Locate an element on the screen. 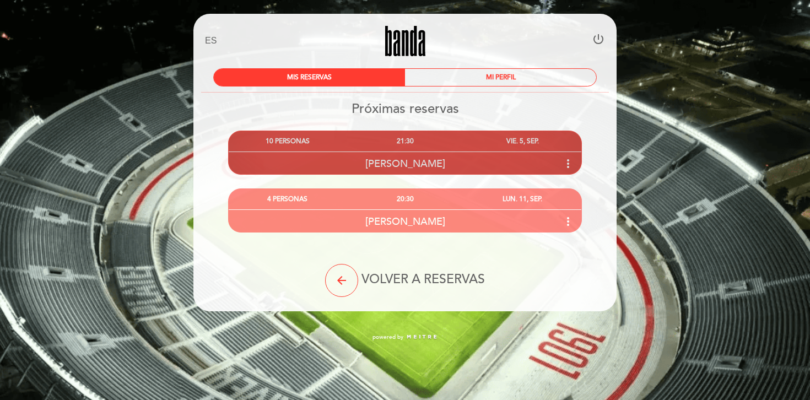 This screenshot has height=400, width=810. img: MEITRE is located at coordinates (421, 337).